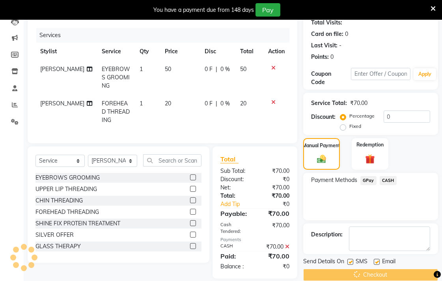 The width and height of the screenshot is (442, 281). I want to click on div: Services, so click(166, 35).